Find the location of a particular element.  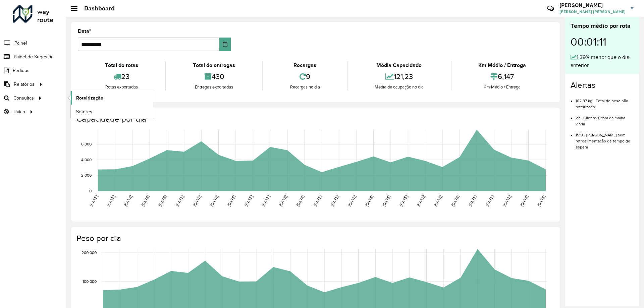

a: Setores is located at coordinates (112, 111).